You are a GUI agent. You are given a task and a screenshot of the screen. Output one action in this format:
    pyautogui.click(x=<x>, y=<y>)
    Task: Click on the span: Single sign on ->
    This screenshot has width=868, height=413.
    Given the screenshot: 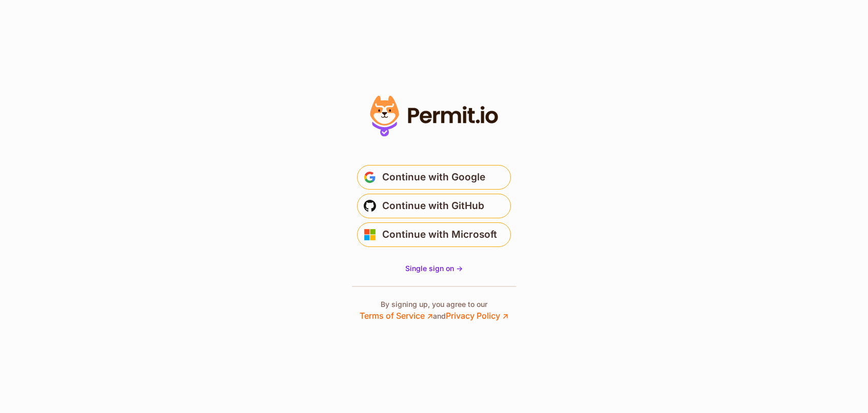 What is the action you would take?
    pyautogui.click(x=434, y=268)
    